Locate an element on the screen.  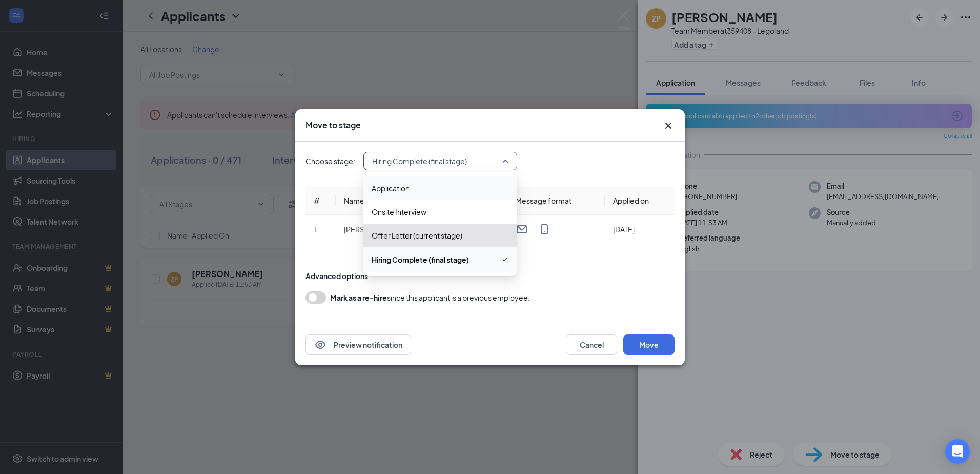
span: Choose stage: is located at coordinates (330, 161).